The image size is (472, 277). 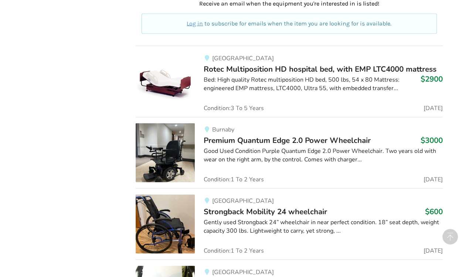 I want to click on a: Log in, so click(x=195, y=23).